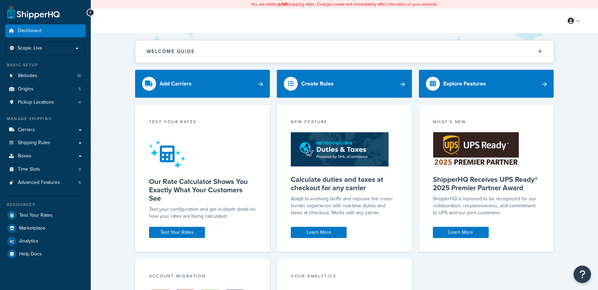  What do you see at coordinates (202, 84) in the screenshot?
I see `a: Add Carriers` at bounding box center [202, 84].